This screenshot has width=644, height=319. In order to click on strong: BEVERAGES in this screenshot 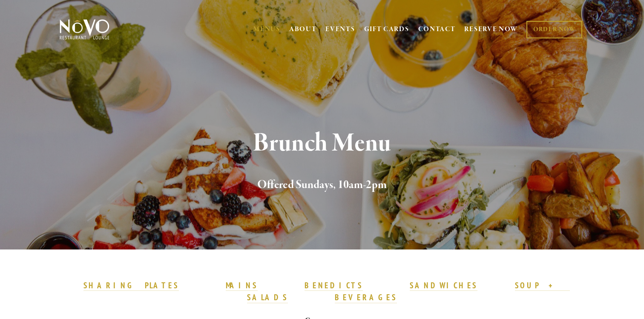, I will do `click(366, 297)`.